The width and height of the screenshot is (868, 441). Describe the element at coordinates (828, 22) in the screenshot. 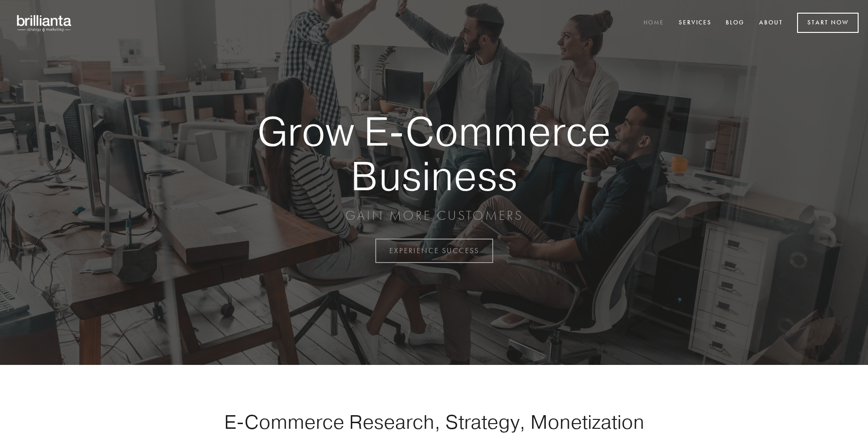

I see `a: Start Now` at that location.